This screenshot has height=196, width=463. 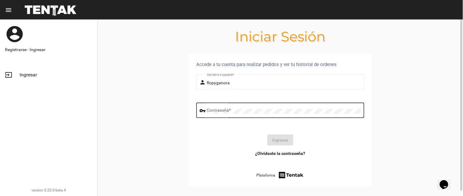 I want to click on button: Ingresar, so click(x=280, y=140).